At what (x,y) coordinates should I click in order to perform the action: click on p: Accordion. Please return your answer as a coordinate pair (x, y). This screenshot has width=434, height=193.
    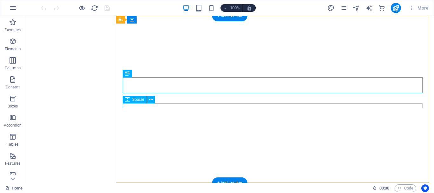
    Looking at the image, I should click on (13, 125).